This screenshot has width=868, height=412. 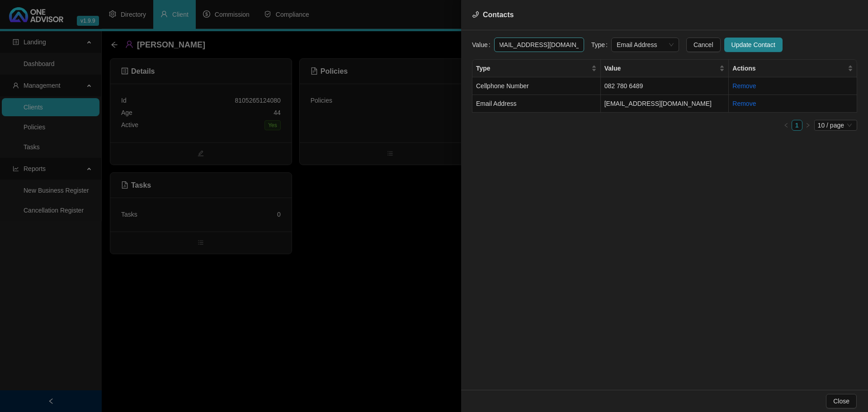 I want to click on a: 1, so click(x=797, y=125).